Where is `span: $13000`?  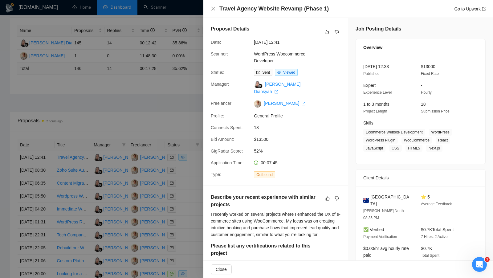
span: $13000 is located at coordinates (428, 67).